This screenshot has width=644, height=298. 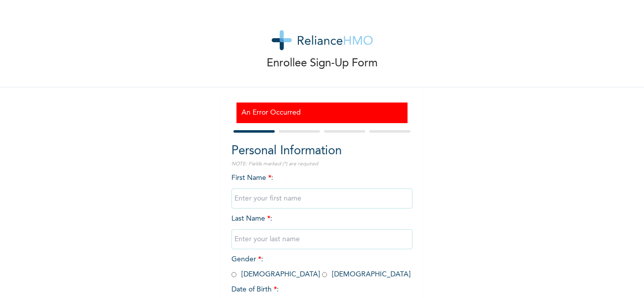 I want to click on p: Enrollee Sign-Up Form, so click(x=322, y=63).